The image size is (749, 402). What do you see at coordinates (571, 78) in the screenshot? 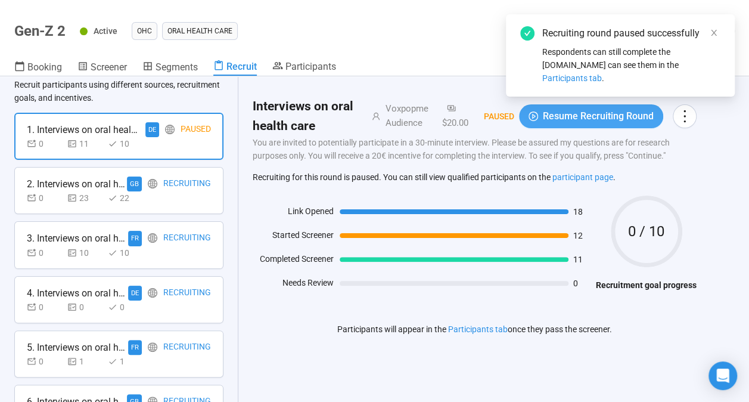
I see `span: Participants tab` at bounding box center [571, 78].